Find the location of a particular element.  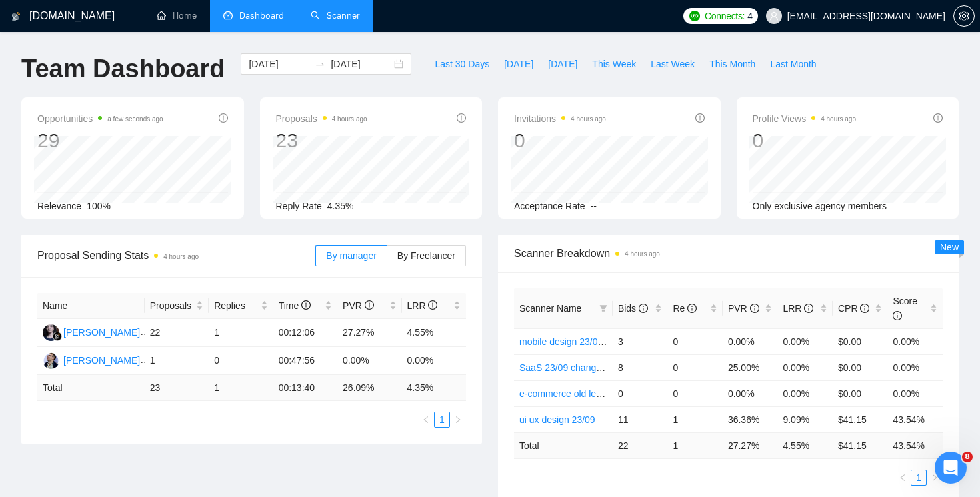

div: 29 is located at coordinates (100, 141).